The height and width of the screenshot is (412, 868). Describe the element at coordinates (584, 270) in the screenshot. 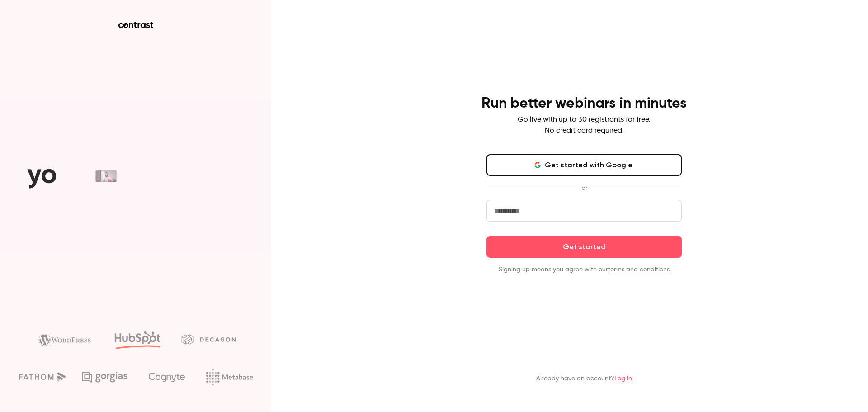

I see `p: Signing up means you agree with our` at that location.